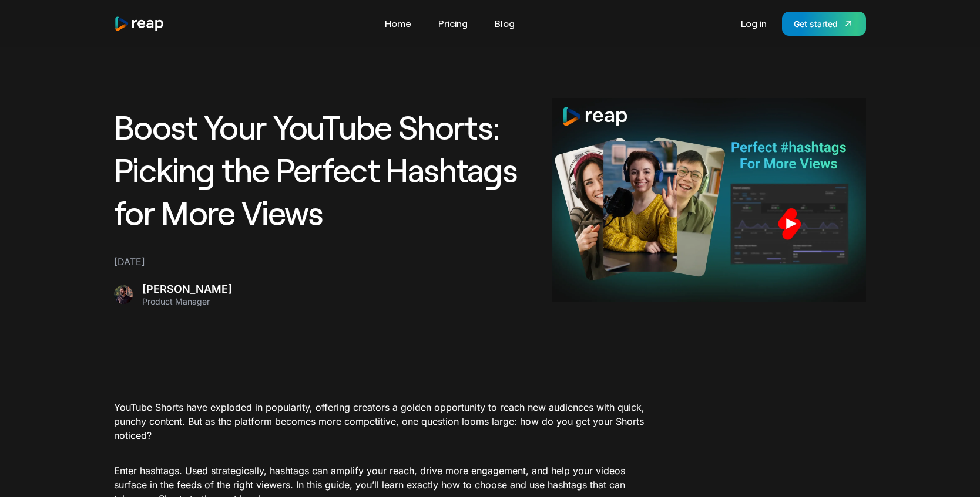  Describe the element at coordinates (823, 23) in the screenshot. I see `a: Get started` at that location.